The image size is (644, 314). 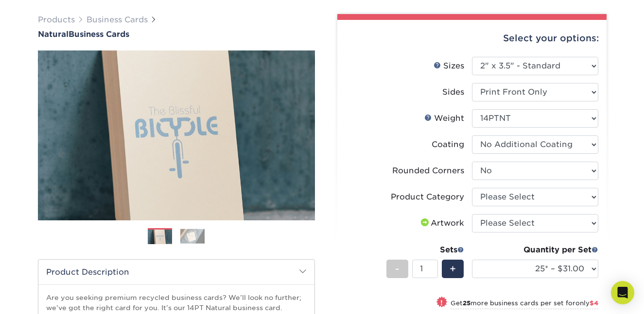 What do you see at coordinates (594, 303) in the screenshot?
I see `span: $4` at bounding box center [594, 303].